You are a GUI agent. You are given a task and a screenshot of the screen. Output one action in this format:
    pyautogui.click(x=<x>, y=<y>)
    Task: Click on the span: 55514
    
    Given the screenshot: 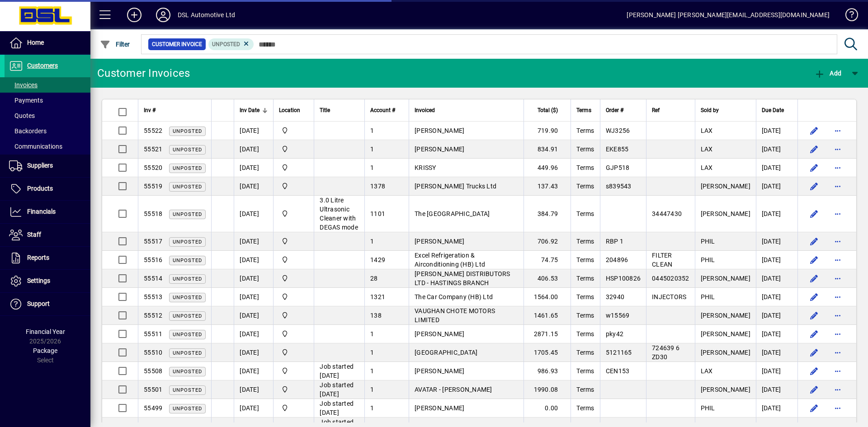 What is the action you would take?
    pyautogui.click(x=153, y=278)
    